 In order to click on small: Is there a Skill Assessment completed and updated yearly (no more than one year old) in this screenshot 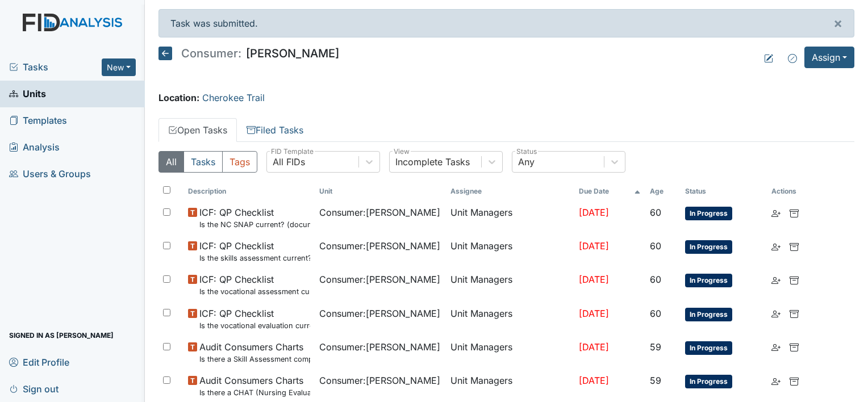, I will do `click(255, 359)`.